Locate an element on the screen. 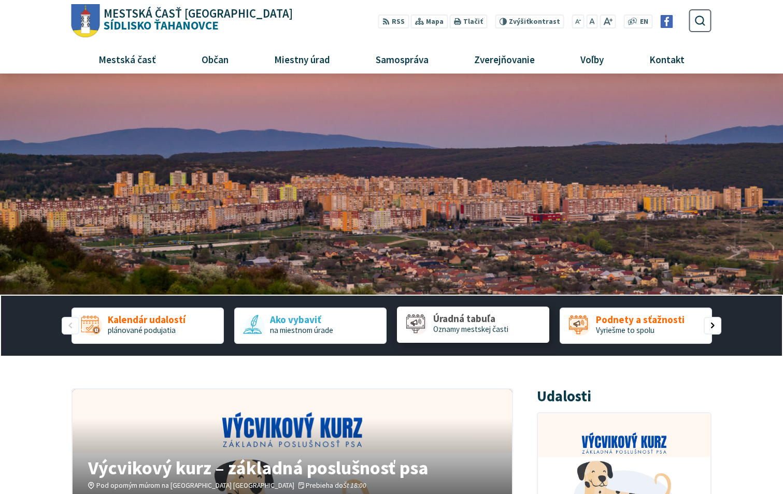 This screenshot has width=783, height=494. span: Podnety a sťažnosti is located at coordinates (640, 320).